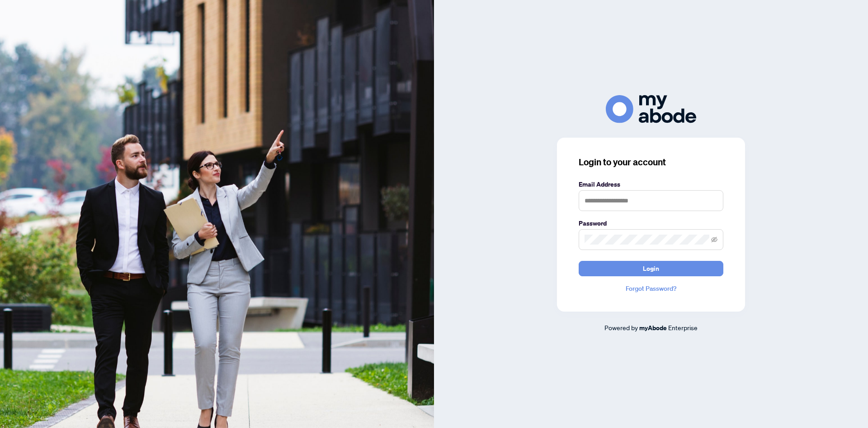 This screenshot has width=868, height=428. I want to click on span: eye-invisible, so click(714, 239).